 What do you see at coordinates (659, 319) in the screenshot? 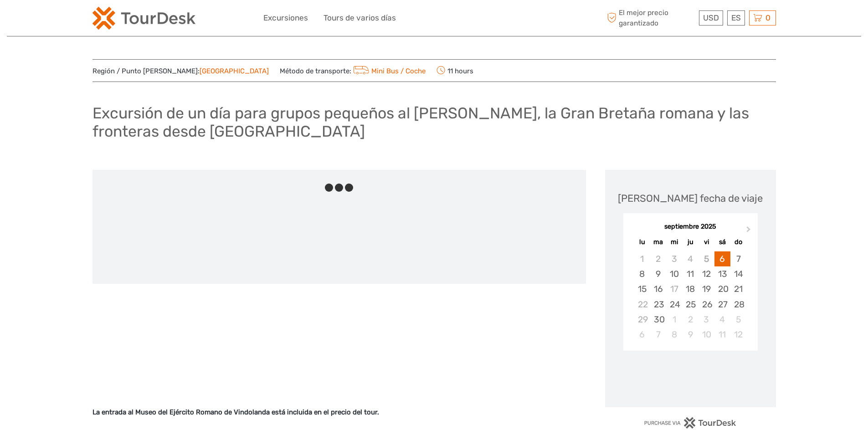
I see `div: Choose martes, 30 de septiembre de 2025` at bounding box center [659, 319].